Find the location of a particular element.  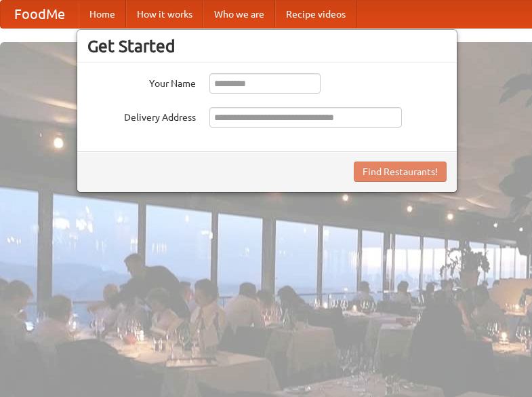

a: Recipe videos is located at coordinates (316, 14).